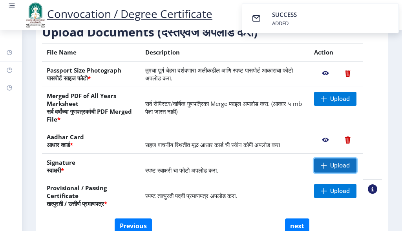 The height and width of the screenshot is (231, 402). What do you see at coordinates (284, 15) in the screenshot?
I see `span: SUCCESS` at bounding box center [284, 15].